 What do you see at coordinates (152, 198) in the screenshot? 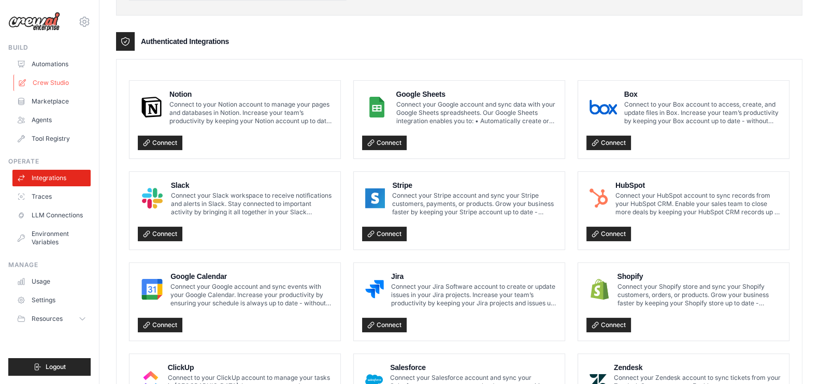
I see `img: Slack Logo` at bounding box center [152, 198].